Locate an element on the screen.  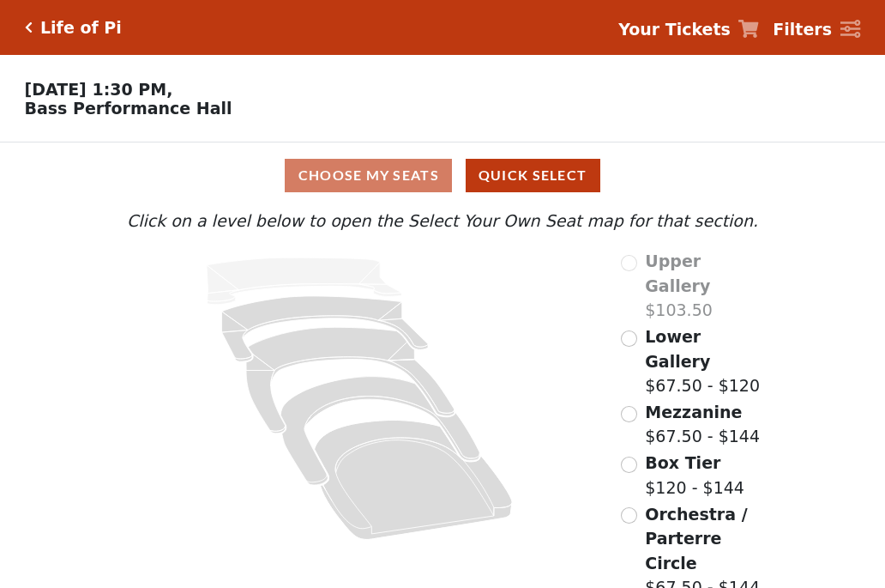
a: Your Tickets is located at coordinates (689, 29).